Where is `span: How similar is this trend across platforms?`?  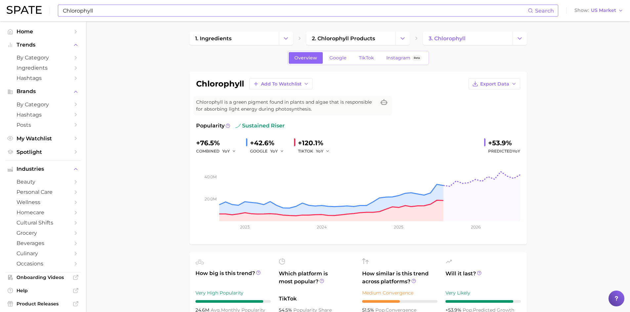
span: How similar is this trend across platforms? is located at coordinates (400, 278).